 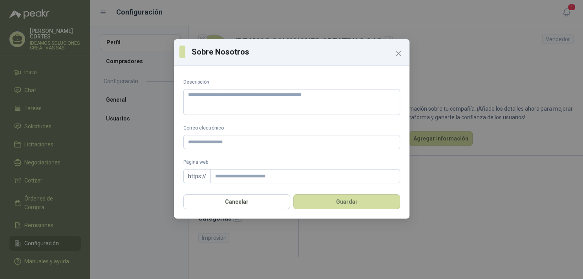 What do you see at coordinates (197, 176) in the screenshot?
I see `span: https://` at bounding box center [197, 176].